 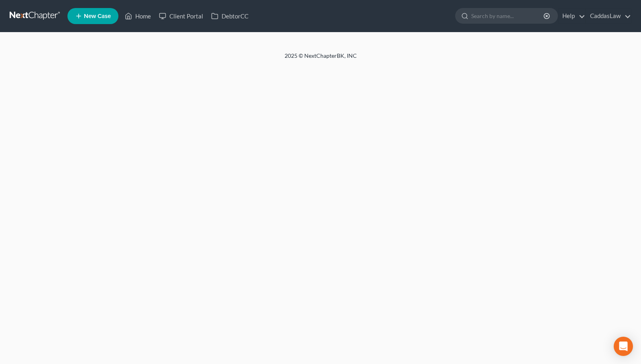 I want to click on a: Client Portal, so click(x=181, y=16).